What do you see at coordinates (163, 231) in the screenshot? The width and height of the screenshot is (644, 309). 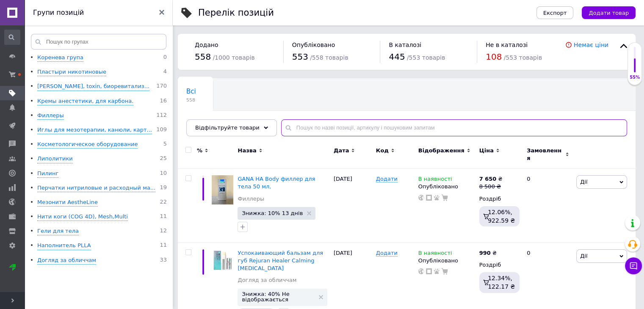 I see `span: 12` at bounding box center [163, 231].